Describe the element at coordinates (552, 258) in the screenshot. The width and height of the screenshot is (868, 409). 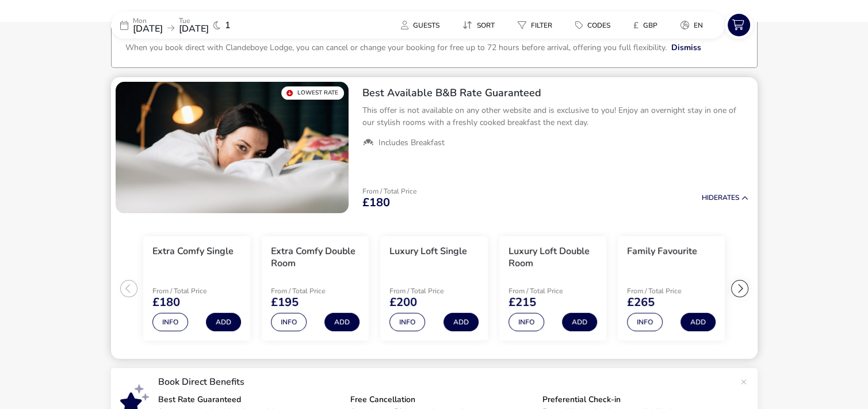
I see `h3: Luxury Loft Double Room` at that location.